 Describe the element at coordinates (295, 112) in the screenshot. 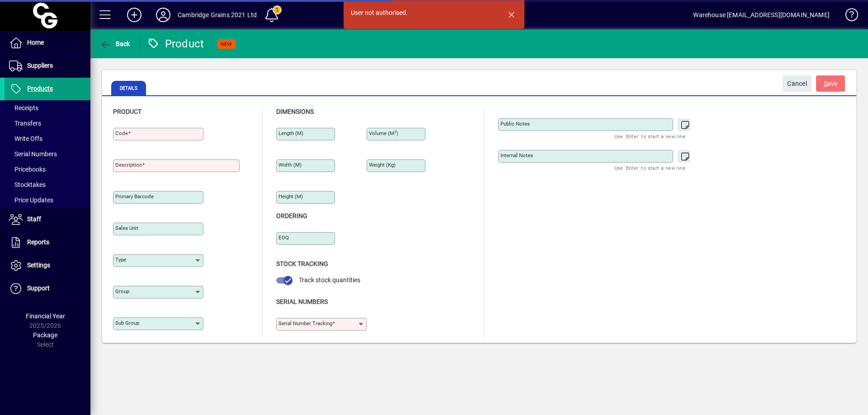

I see `span: Dimensions` at that location.